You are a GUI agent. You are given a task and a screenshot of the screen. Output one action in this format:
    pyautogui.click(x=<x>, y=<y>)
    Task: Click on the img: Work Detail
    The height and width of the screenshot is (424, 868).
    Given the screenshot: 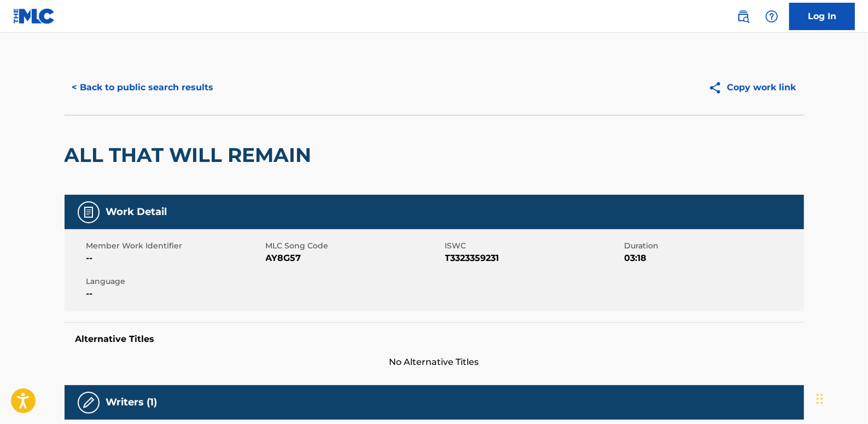 What is the action you would take?
    pyautogui.click(x=88, y=212)
    